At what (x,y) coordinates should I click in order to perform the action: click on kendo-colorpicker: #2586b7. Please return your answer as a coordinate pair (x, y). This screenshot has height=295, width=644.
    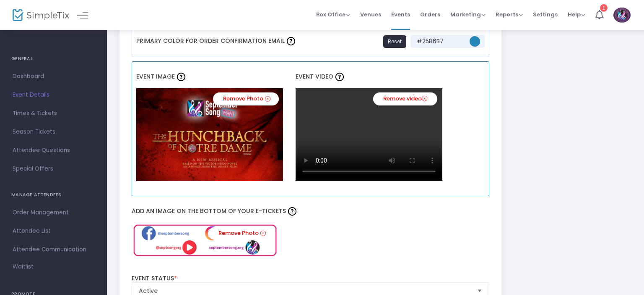
    Looking at the image, I should click on (473, 41).